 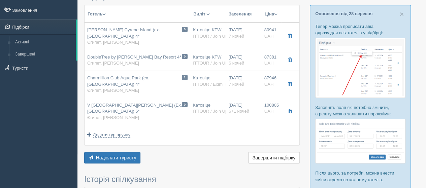 What do you see at coordinates (270, 57) in the screenshot?
I see `span: 87381` at bounding box center [270, 57].